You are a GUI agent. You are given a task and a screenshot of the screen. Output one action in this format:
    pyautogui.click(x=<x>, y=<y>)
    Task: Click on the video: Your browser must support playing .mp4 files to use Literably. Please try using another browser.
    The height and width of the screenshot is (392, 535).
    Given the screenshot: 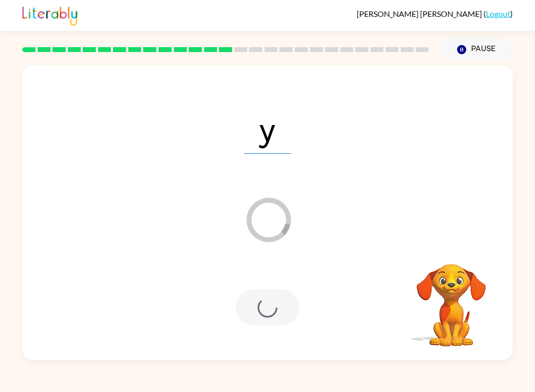 What is the action you would take?
    pyautogui.click(x=452, y=298)
    